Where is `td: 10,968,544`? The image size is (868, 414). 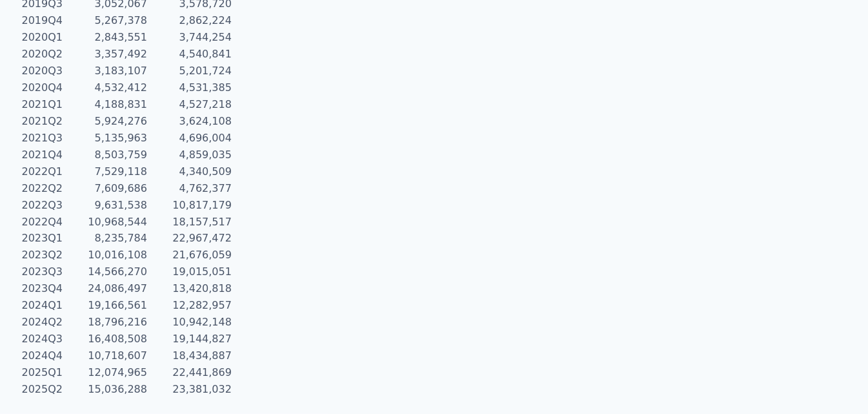
td: 10,968,544 is located at coordinates (105, 222).